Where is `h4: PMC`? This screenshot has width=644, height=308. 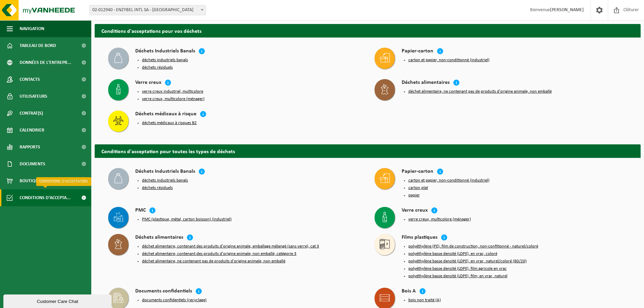
h4: PMC is located at coordinates (141, 211).